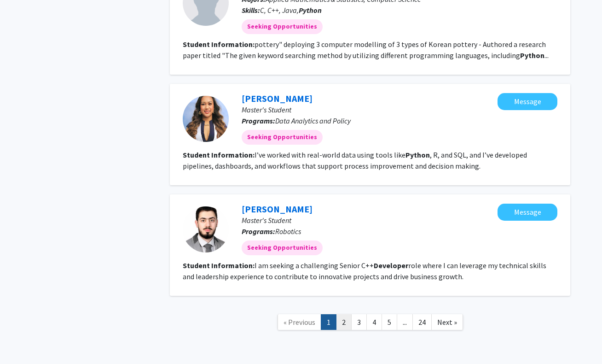 This screenshot has width=602, height=364. What do you see at coordinates (299, 322) in the screenshot?
I see `span: « Previous` at bounding box center [299, 322].